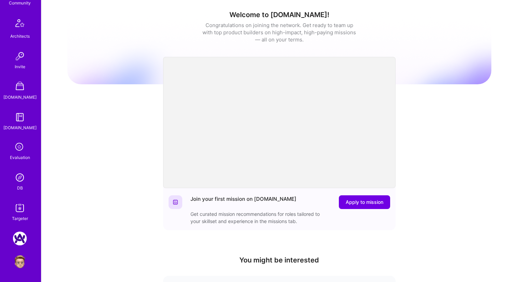 The image size is (517, 282). What do you see at coordinates (20, 177) in the screenshot?
I see `img: Admin Search` at bounding box center [20, 177].